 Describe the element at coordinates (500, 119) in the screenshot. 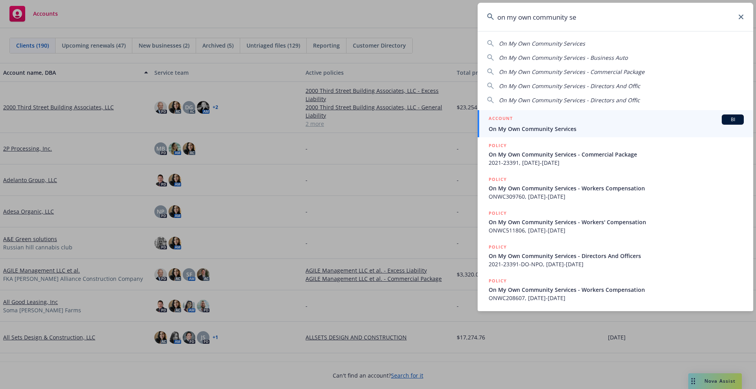

I see `h5: ACCOUNT` at that location.